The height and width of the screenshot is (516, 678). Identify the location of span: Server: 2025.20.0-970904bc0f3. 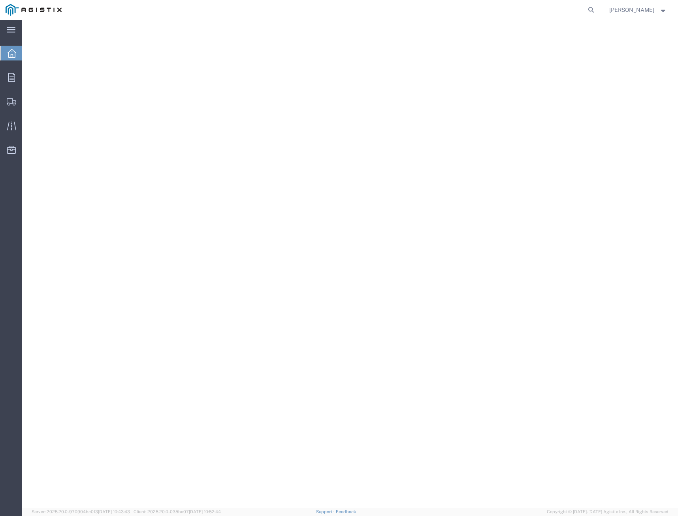
(81, 511).